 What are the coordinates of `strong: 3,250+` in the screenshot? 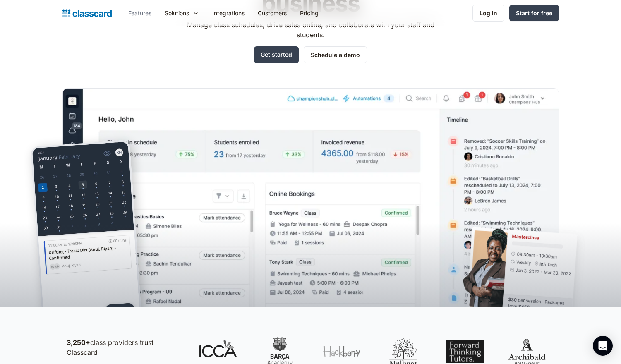 It's located at (78, 342).